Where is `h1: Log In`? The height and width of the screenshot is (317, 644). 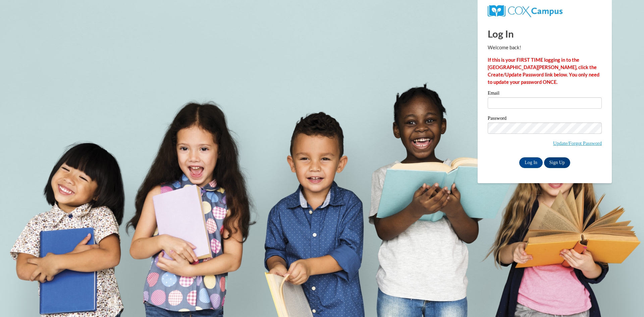
h1: Log In is located at coordinates (545, 34).